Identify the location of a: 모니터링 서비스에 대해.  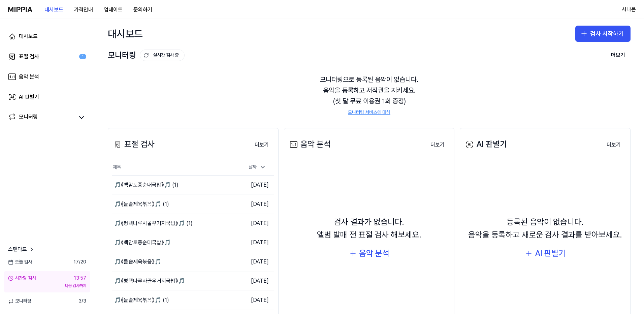
(369, 113).